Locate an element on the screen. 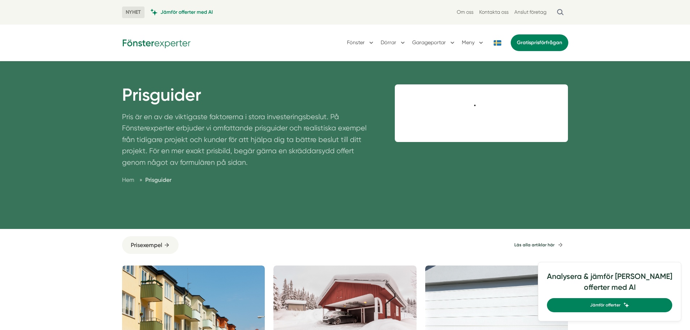 This screenshot has height=330, width=690. span: Hem is located at coordinates (128, 180).